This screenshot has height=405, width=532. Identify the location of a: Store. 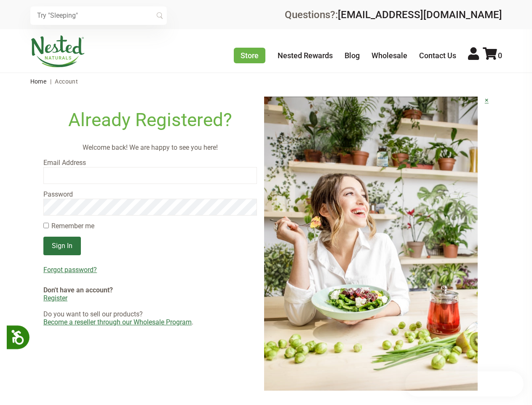
(249, 55).